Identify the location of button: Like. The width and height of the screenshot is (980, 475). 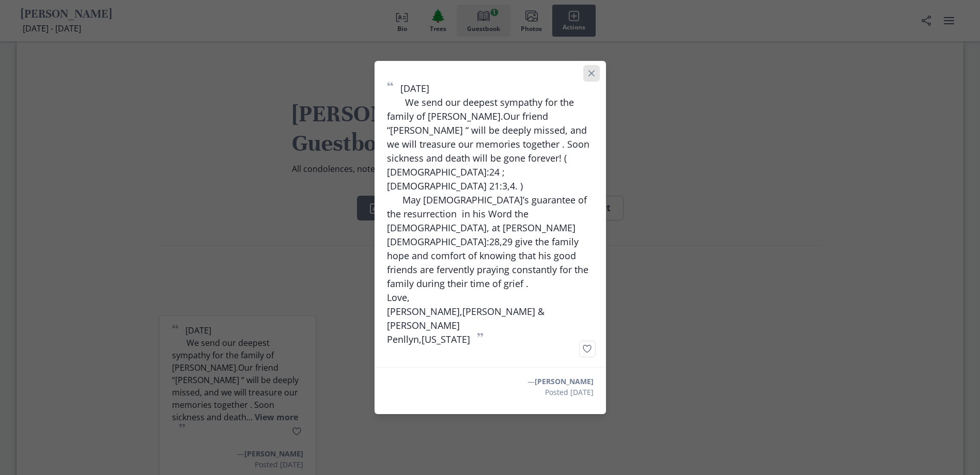
(588, 349).